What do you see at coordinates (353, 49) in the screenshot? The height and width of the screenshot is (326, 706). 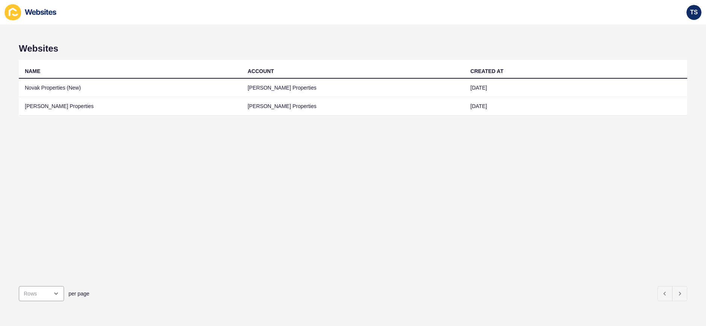 I see `h1: Websites` at bounding box center [353, 49].